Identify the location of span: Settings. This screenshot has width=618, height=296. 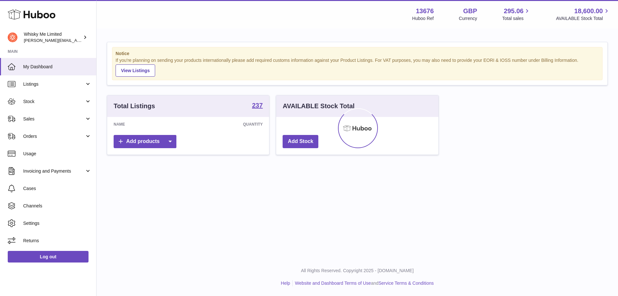
(57, 223).